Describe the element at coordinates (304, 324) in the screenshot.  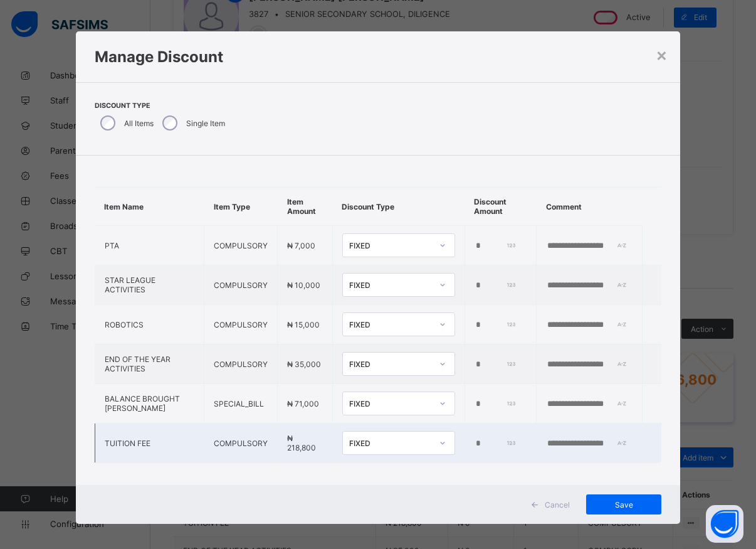
I see `span: ₦ 15,000` at that location.